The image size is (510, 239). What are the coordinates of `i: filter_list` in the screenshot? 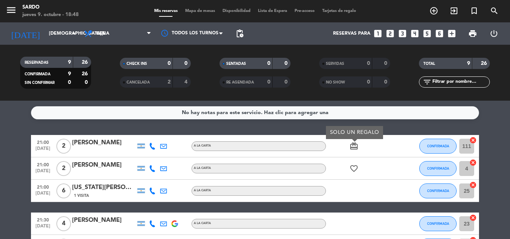 It's located at (427, 82).